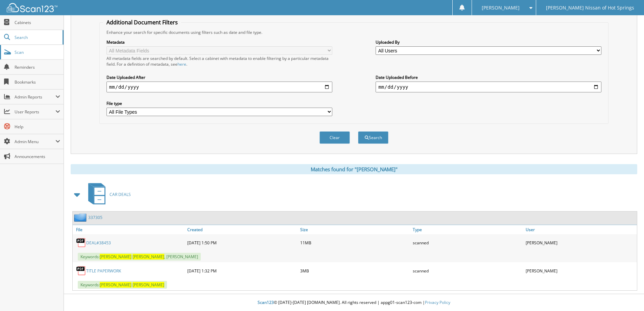 This screenshot has width=644, height=311. What do you see at coordinates (355, 271) in the screenshot?
I see `div: 3MB` at bounding box center [355, 271].